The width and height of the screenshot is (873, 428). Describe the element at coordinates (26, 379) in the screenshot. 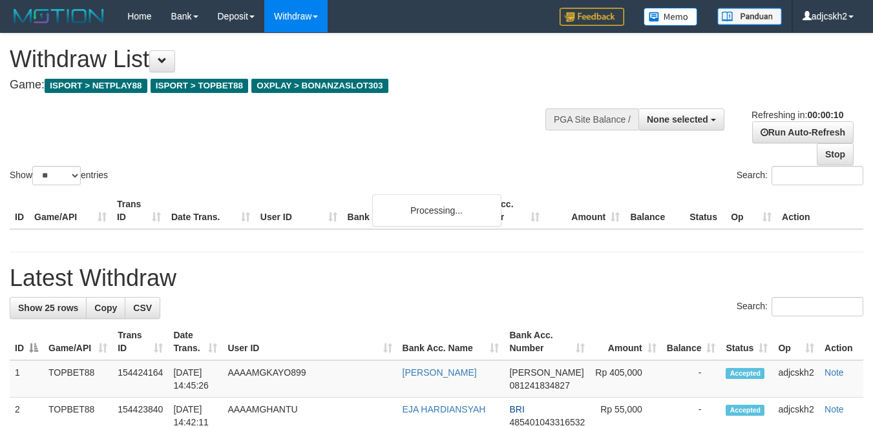

I see `td: 1` at that location.